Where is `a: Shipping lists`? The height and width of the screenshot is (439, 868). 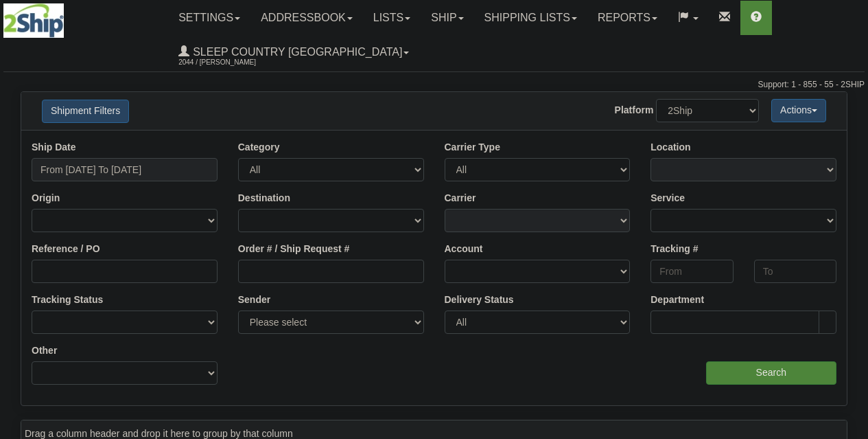
a: Shipping lists is located at coordinates (531, 18).